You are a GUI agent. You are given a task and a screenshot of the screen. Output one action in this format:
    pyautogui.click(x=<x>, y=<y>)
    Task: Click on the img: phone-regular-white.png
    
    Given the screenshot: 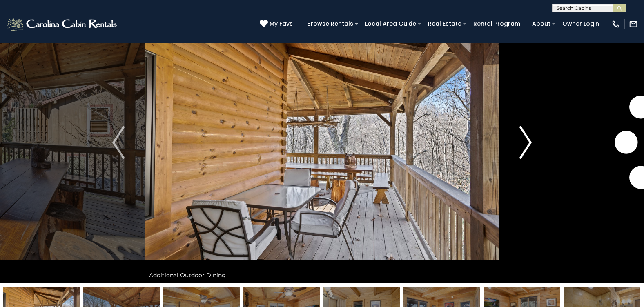 What is the action you would take?
    pyautogui.click(x=616, y=24)
    